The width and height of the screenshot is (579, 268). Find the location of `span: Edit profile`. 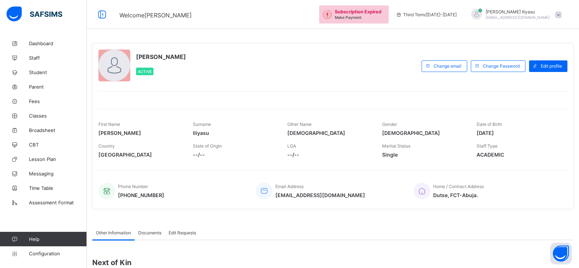

span: Edit profile is located at coordinates (551, 66).